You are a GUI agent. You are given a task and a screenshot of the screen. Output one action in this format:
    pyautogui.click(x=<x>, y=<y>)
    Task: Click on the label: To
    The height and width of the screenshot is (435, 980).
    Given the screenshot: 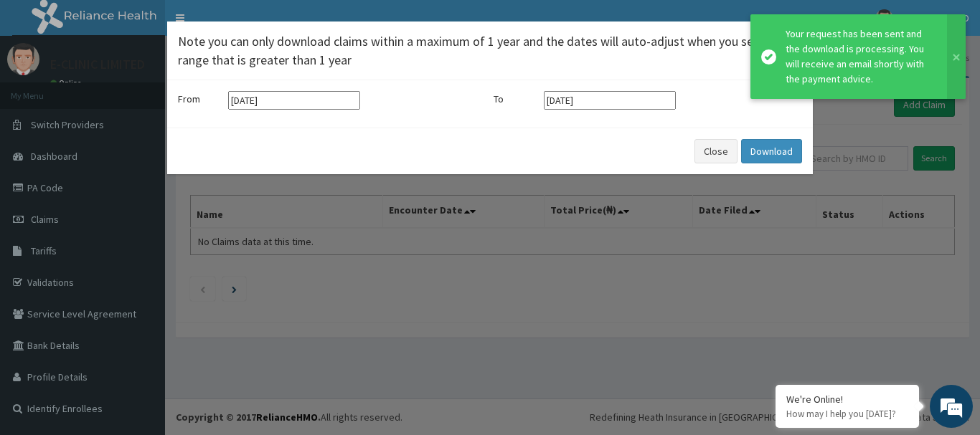 What is the action you would take?
    pyautogui.click(x=515, y=99)
    